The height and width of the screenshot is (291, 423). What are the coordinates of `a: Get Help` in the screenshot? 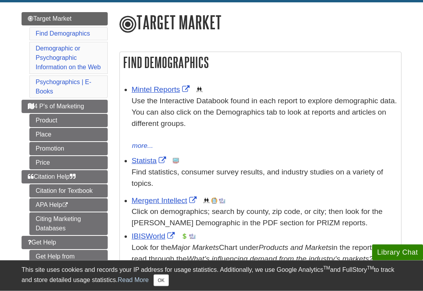 It's located at (65, 243).